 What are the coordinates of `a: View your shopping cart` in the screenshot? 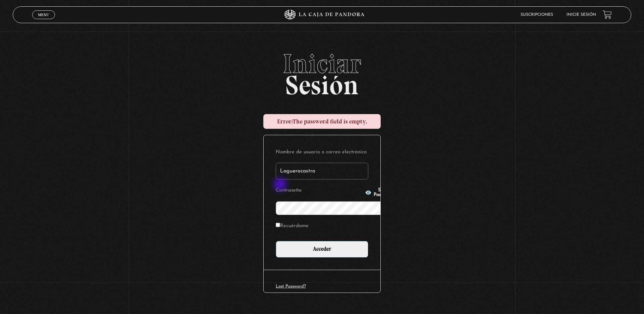 It's located at (607, 15).